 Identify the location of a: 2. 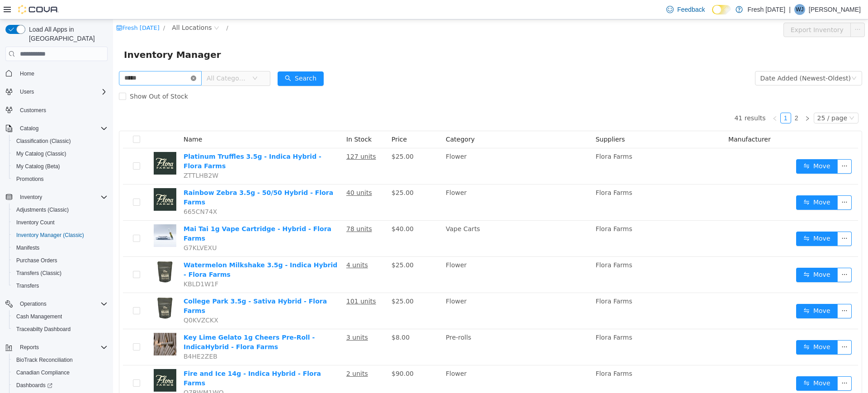
(684, 98).